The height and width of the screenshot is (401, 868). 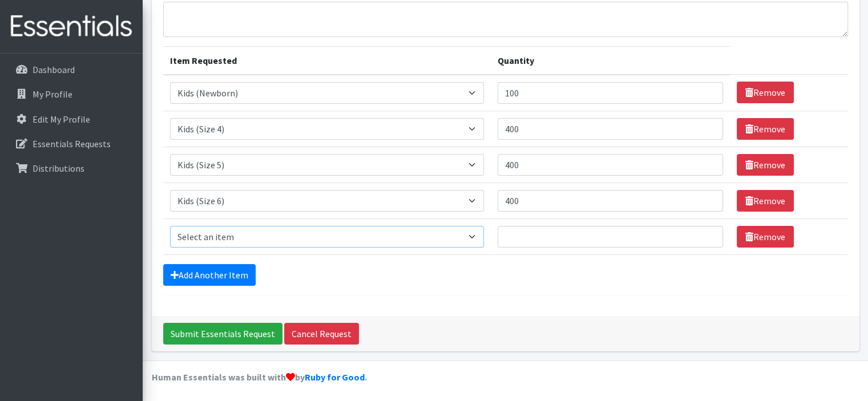 I want to click on a: Cancel Request, so click(x=322, y=334).